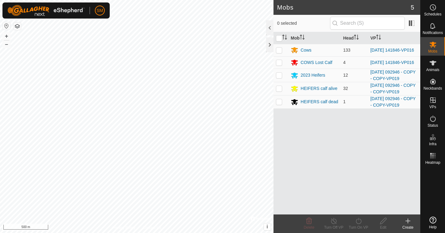  I want to click on a: Help, so click(432, 223).